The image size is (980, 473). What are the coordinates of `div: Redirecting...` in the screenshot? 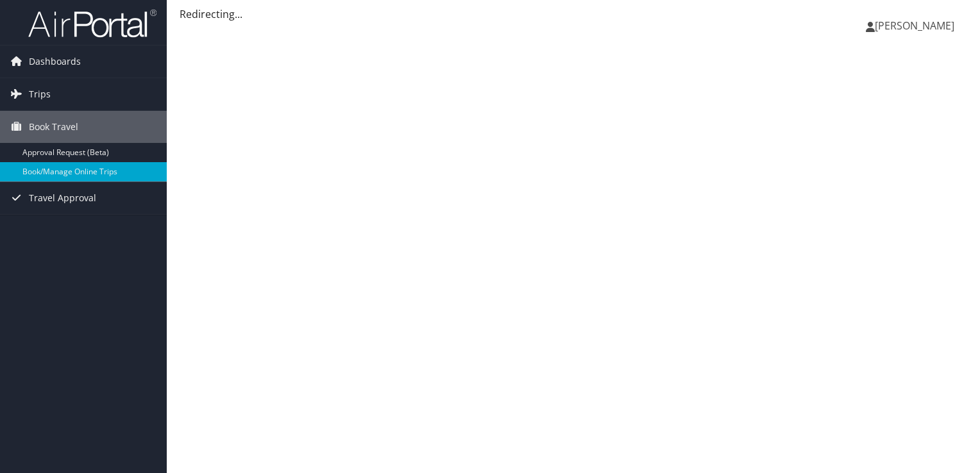 It's located at (573, 14).